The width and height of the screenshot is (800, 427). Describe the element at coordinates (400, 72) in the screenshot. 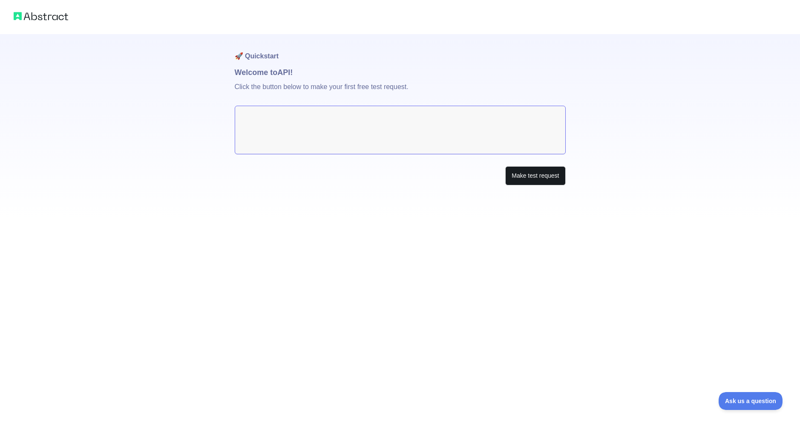

I see `h1: Welcome to API!` at that location.